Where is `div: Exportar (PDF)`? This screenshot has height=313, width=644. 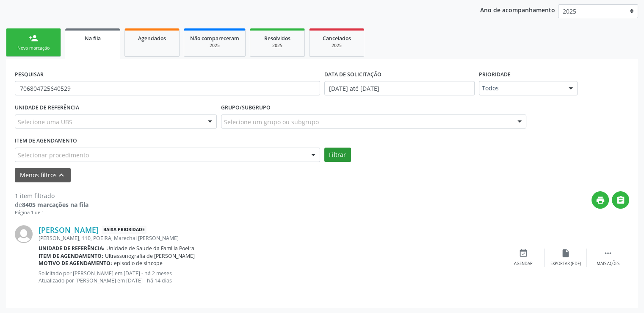 div: Exportar (PDF) is located at coordinates (565, 263).